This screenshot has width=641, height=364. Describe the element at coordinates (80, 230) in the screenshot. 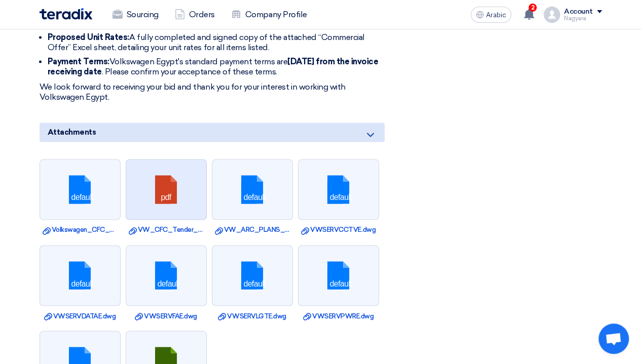

I see `a: Volkswagen_CFC_Mech_service_area.dwg` at that location.